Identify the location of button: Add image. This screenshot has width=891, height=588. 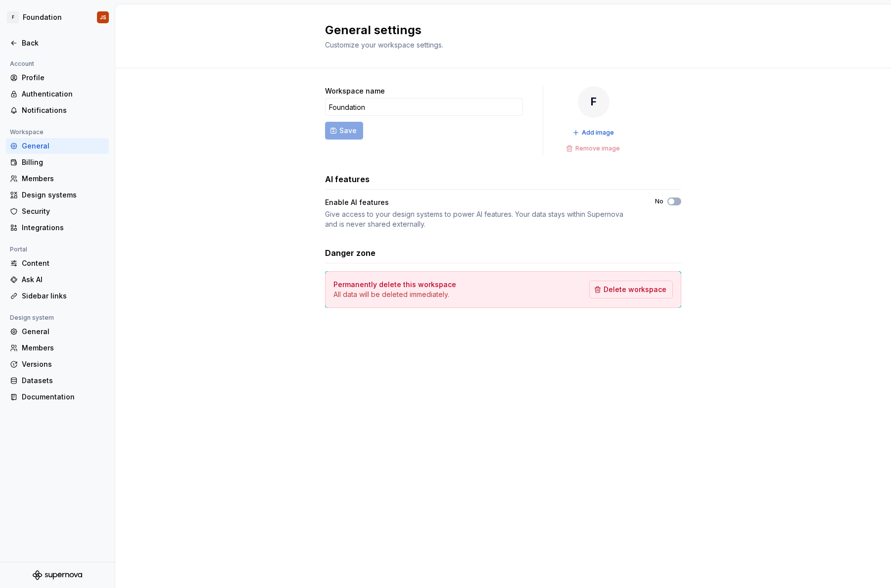
(594, 133).